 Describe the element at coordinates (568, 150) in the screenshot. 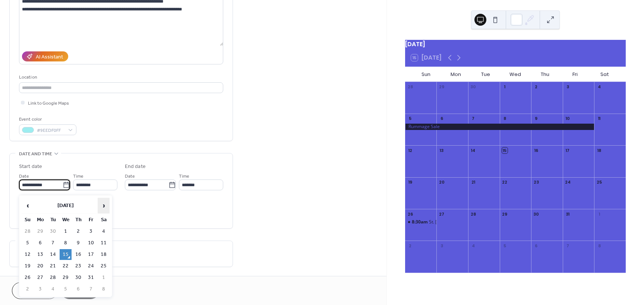

I see `div: 17` at that location.